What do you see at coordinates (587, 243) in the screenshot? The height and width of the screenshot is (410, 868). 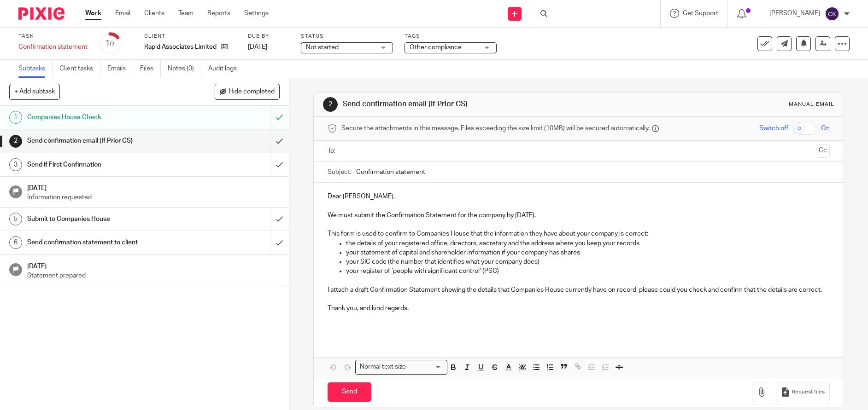 I see `p: the details of your registered office, directors, secretary and the address where you keep your r...` at bounding box center [587, 243].